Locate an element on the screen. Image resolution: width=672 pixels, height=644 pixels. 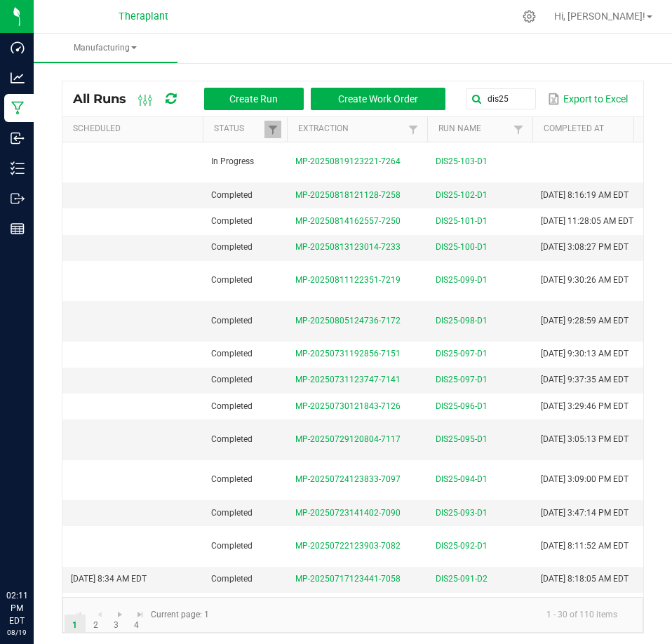
span: DIS25-102-D1 is located at coordinates (462, 195).